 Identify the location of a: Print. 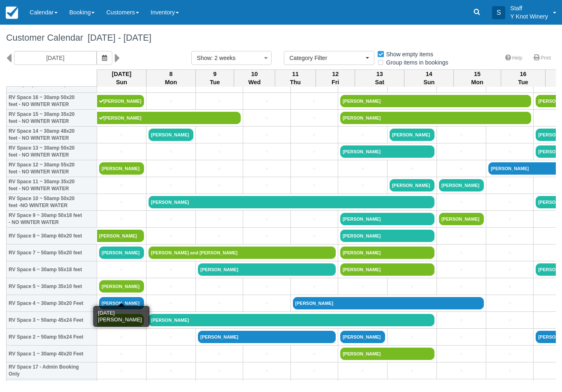
(542, 58).